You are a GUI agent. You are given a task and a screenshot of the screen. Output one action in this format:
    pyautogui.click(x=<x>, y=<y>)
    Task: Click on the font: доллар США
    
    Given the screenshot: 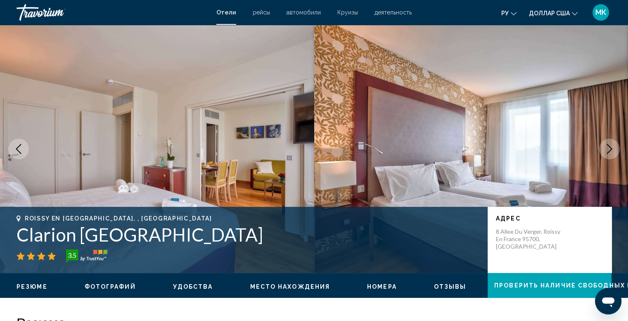 What is the action you would take?
    pyautogui.click(x=549, y=13)
    